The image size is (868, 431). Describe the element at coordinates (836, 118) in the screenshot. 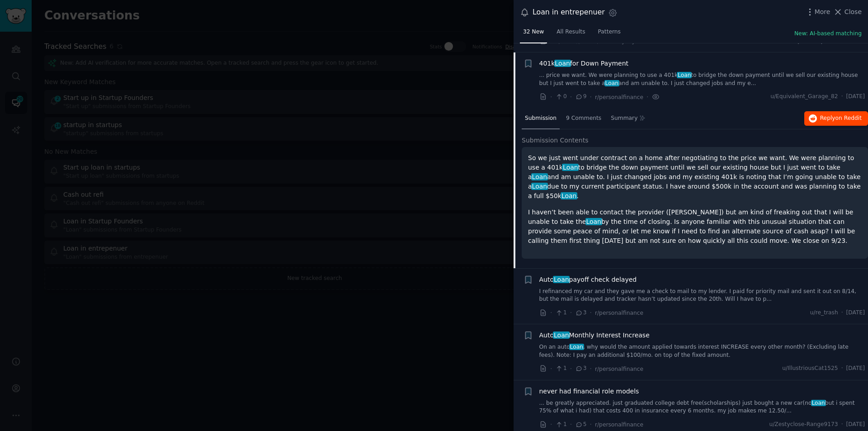

I see `button: Replyon Reddit` at that location.